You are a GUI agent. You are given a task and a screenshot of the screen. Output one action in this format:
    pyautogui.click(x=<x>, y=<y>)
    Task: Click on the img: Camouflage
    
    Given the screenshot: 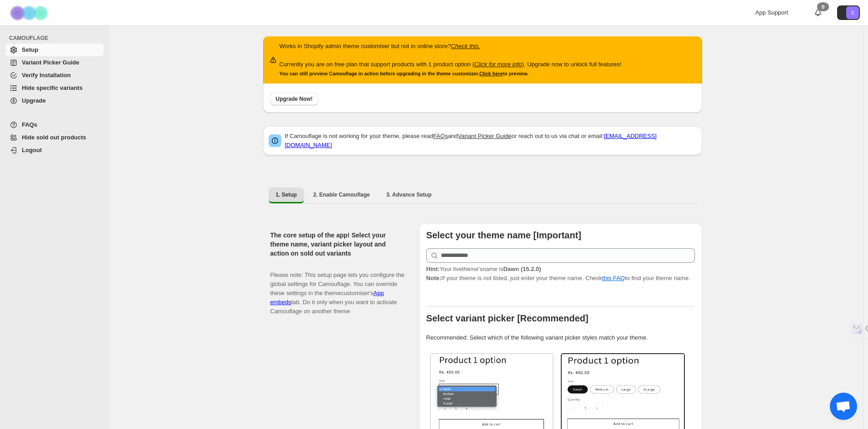 What is the action you would take?
    pyautogui.click(x=30, y=12)
    